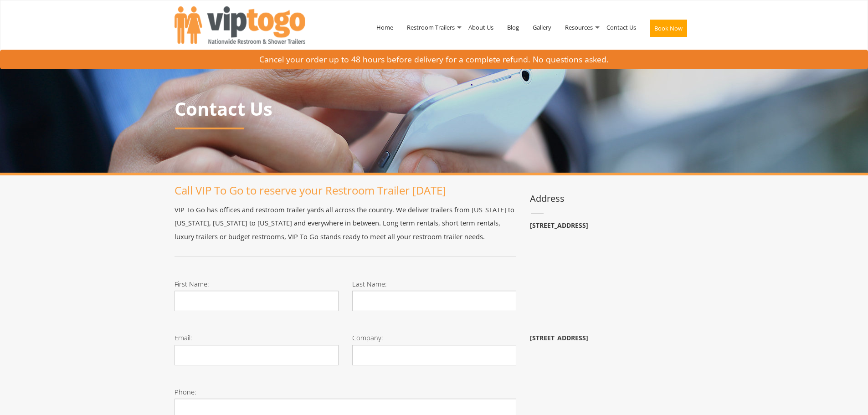  What do you see at coordinates (669, 28) in the screenshot?
I see `button: Book Now` at bounding box center [669, 28].